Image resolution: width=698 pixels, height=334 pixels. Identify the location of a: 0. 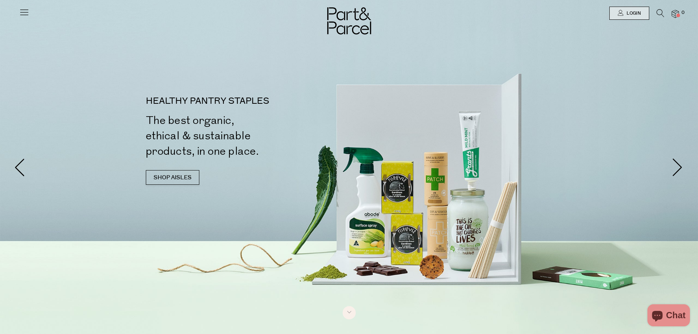
(675, 14).